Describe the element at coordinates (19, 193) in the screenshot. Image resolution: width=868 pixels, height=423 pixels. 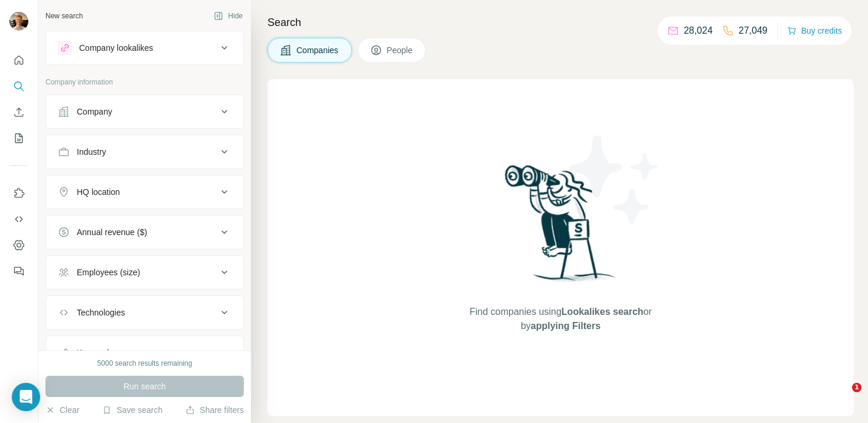
I see `button: Use Surfe on LinkedIn` at that location.